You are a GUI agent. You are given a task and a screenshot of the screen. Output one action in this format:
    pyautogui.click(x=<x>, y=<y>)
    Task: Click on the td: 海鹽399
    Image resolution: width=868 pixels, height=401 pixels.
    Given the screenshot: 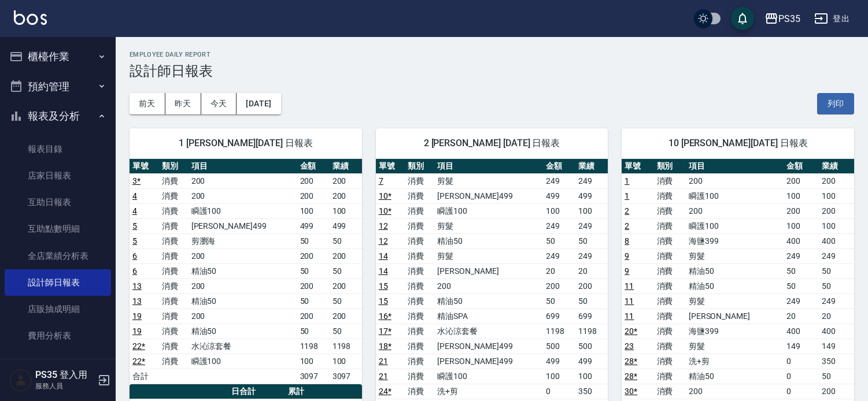 What is the action you would take?
    pyautogui.click(x=734, y=331)
    